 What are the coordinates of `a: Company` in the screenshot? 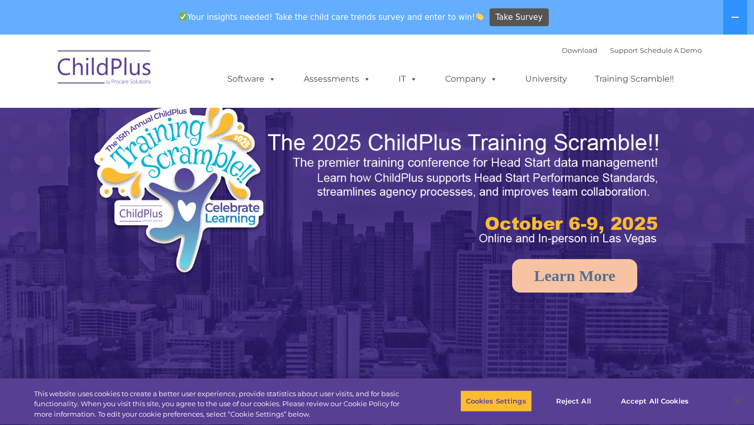 It's located at (471, 79).